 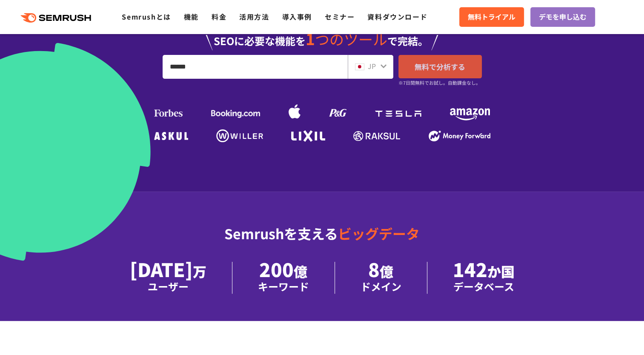 I want to click on span: 1, so click(x=310, y=39).